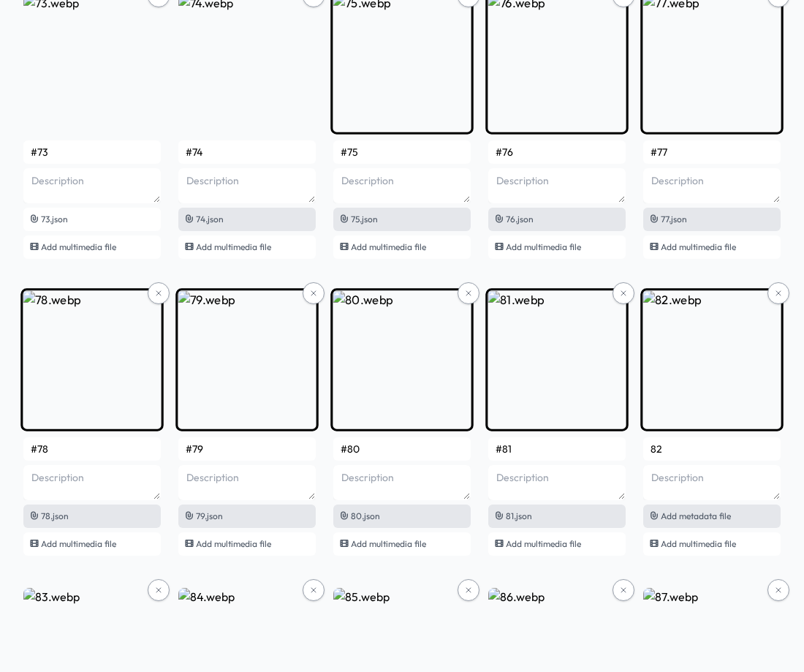 The image size is (804, 672). Describe the element at coordinates (92, 152) in the screenshot. I see `input: Name (73)` at that location.